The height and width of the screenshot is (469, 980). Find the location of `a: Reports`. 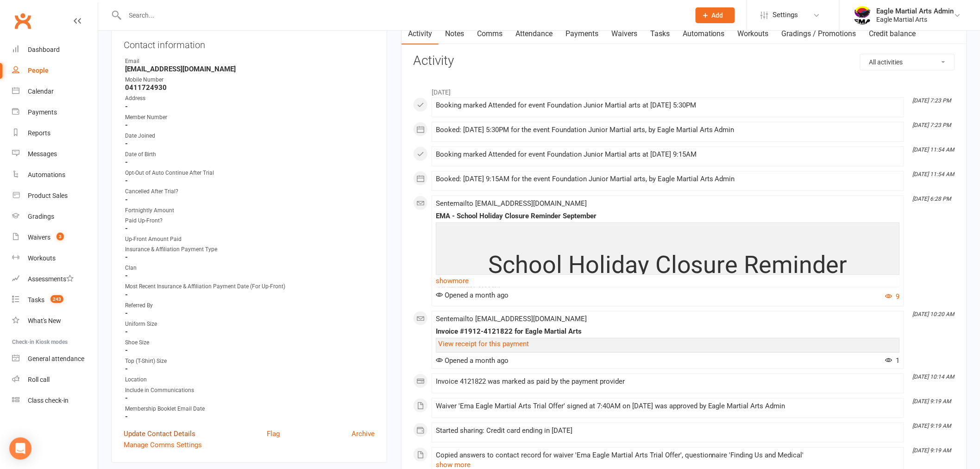

a: Reports is located at coordinates (55, 133).